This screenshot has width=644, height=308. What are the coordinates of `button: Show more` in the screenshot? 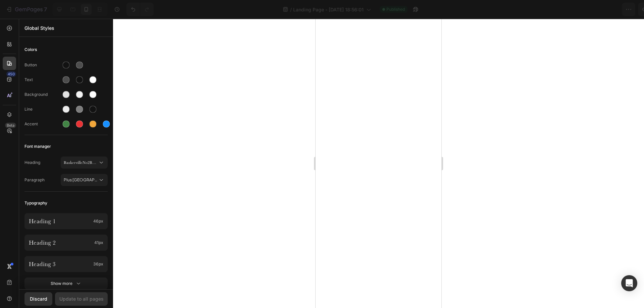 It's located at (66, 284).